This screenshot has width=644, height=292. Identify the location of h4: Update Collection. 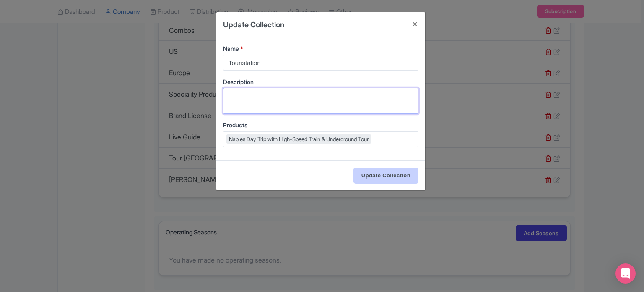
(254, 25).